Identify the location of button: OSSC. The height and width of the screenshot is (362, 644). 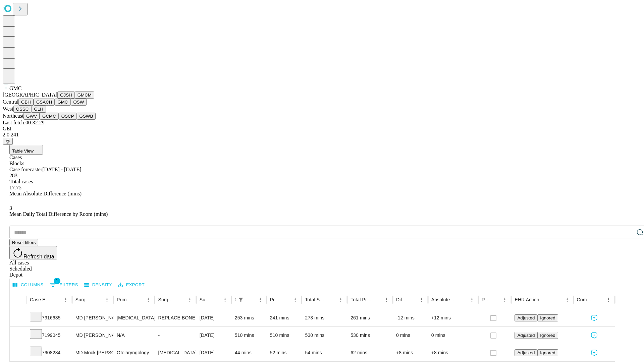
(22, 109).